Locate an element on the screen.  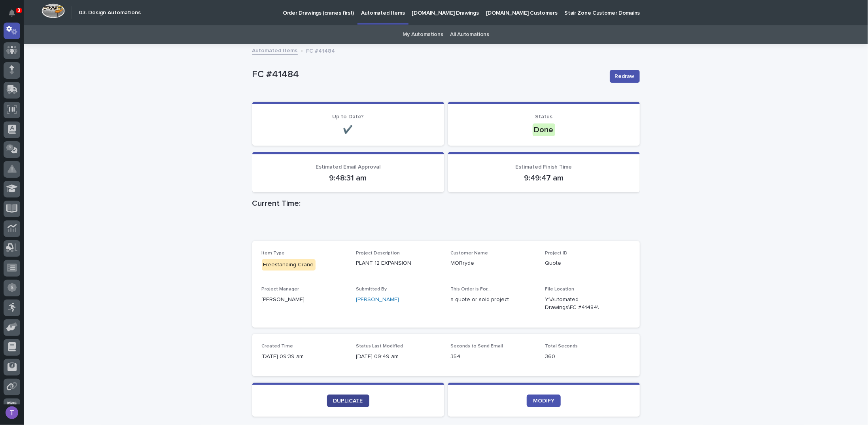
p: 360 is located at coordinates (588, 356).